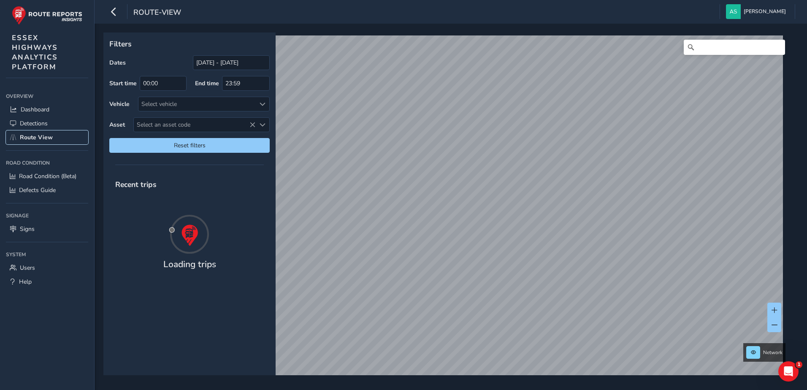  Describe the element at coordinates (197, 104) in the screenshot. I see `div: Select vehicle` at that location.